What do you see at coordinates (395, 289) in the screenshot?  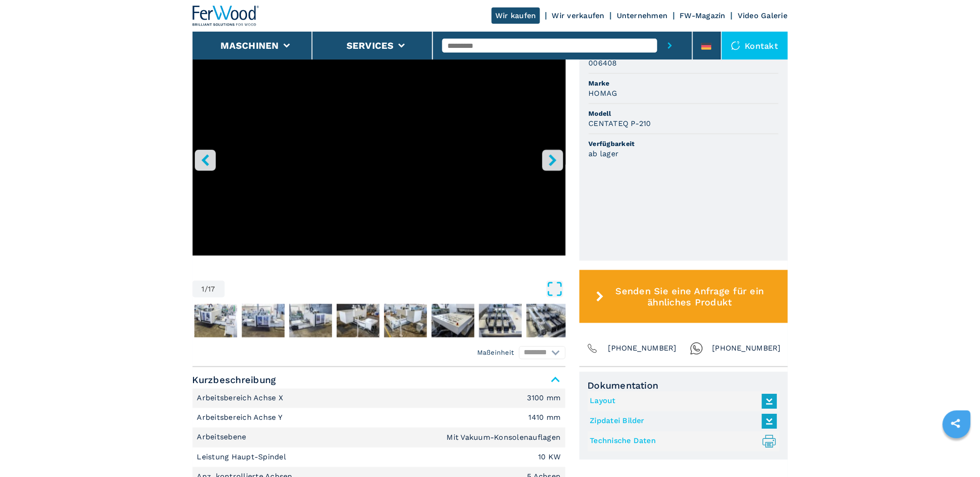 I see `button: Open Fullscreen` at bounding box center [395, 289].